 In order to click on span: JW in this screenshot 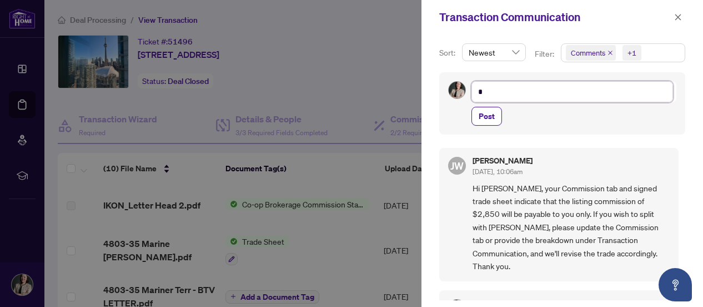, I will do `click(457, 165)`.